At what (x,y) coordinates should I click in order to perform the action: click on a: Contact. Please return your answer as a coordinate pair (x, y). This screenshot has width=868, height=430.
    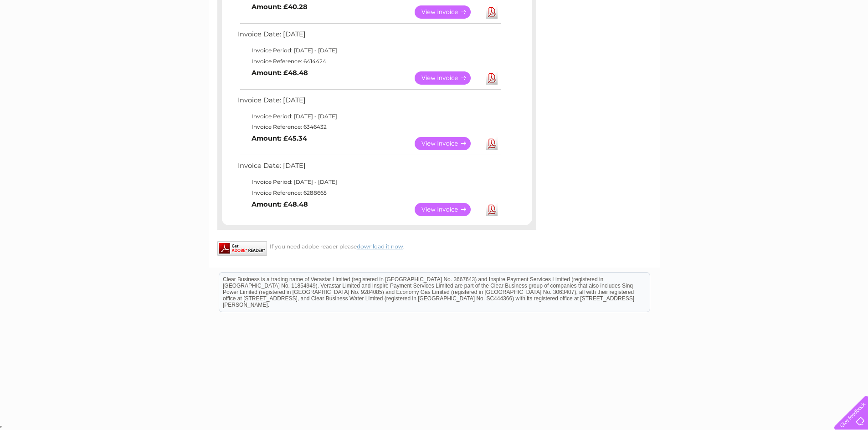
    Looking at the image, I should click on (818, 42).